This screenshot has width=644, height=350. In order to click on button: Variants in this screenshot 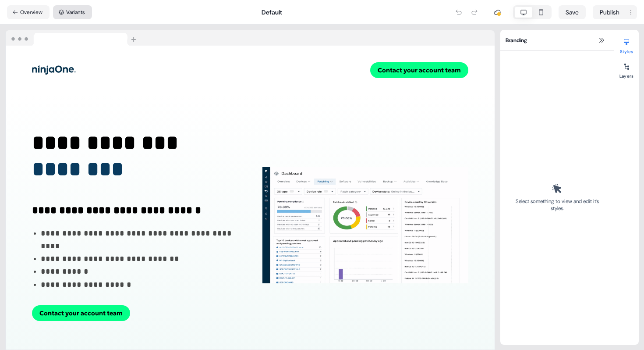, I will do `click(72, 12)`.